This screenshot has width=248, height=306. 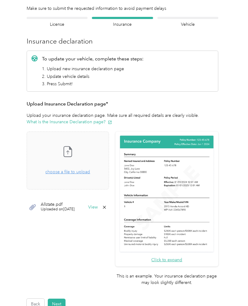 What do you see at coordinates (123, 119) in the screenshot?
I see `p: Upload your insurance declaration page. Make sure all required details are clearly visible.` at bounding box center [123, 119].